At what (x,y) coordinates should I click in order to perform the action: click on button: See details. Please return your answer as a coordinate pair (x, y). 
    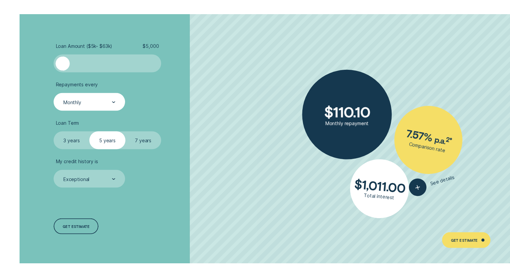
    Looking at the image, I should click on (432, 183).